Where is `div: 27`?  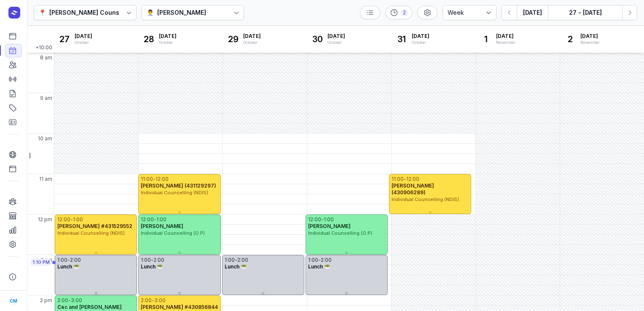
div: 27 is located at coordinates (65, 39).